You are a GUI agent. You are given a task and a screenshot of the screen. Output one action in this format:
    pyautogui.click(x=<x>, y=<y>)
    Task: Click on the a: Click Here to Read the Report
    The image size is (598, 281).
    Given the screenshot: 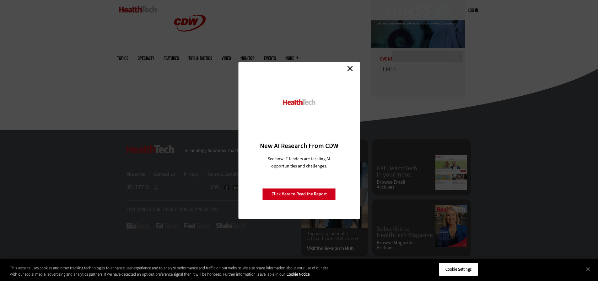 What is the action you would take?
    pyautogui.click(x=299, y=194)
    